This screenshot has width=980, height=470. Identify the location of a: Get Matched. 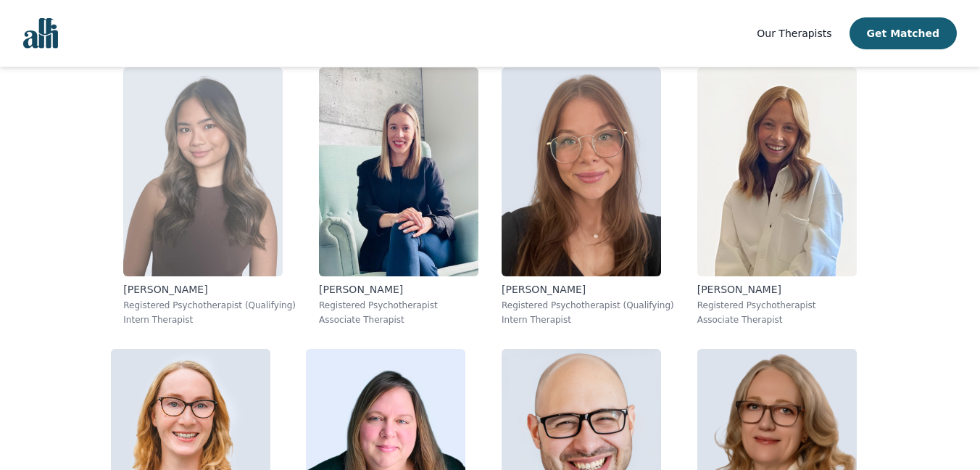
(903, 33).